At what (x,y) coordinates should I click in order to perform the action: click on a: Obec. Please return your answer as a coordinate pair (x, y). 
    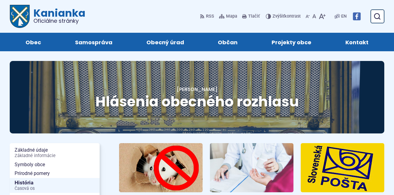
    Looking at the image, I should click on (33, 42).